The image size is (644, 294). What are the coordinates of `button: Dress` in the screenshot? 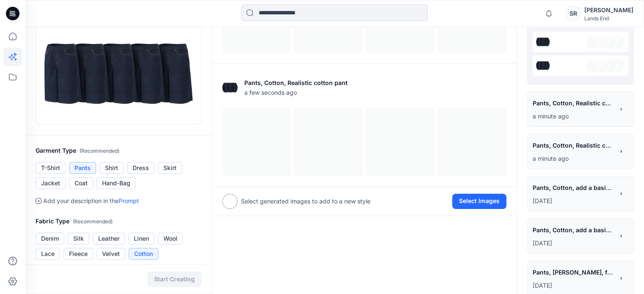 It's located at (140, 168).